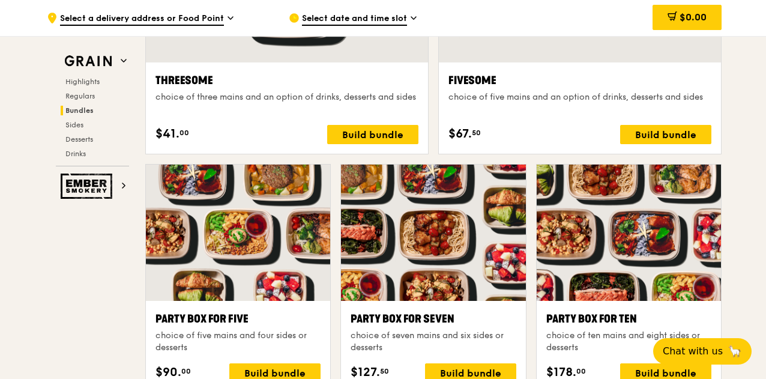 Image resolution: width=766 pixels, height=379 pixels. Describe the element at coordinates (693, 17) in the screenshot. I see `span: $0.00` at that location.